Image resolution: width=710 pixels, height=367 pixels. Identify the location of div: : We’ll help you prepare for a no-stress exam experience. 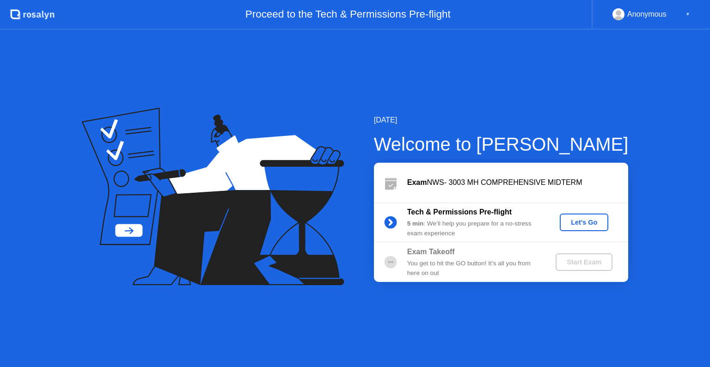
(474, 228).